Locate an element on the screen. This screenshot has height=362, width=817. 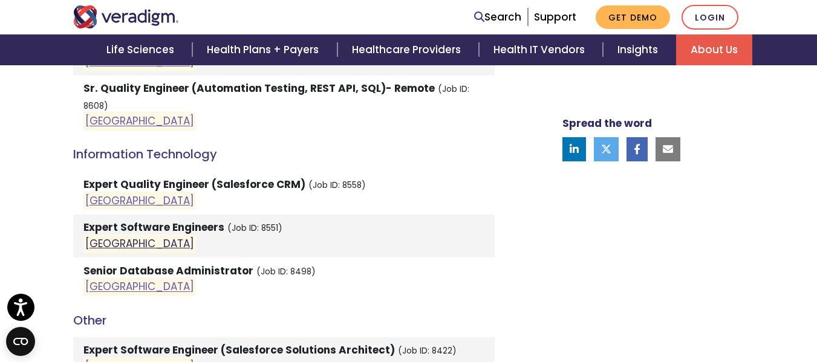
strong: Sr. Quality Engineer (Automation Testing, REST API, SQL)- Remote is located at coordinates (259, 88).